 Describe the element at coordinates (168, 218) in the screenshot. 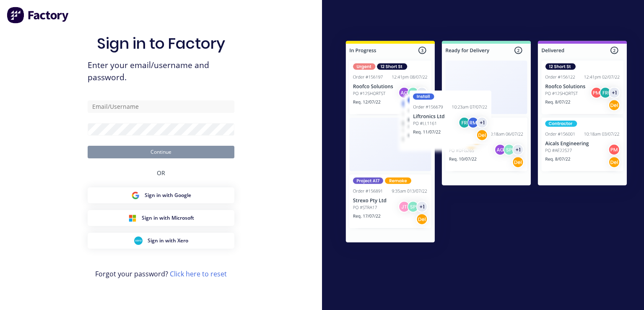

I see `span: Sign in with Microsoft` at that location.